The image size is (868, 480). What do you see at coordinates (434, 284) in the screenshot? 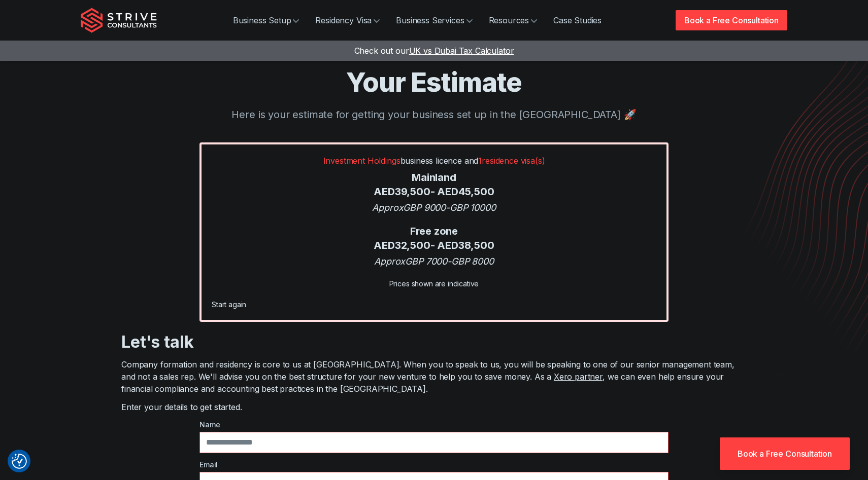
I see `div: Prices shown are indicative` at bounding box center [434, 284].